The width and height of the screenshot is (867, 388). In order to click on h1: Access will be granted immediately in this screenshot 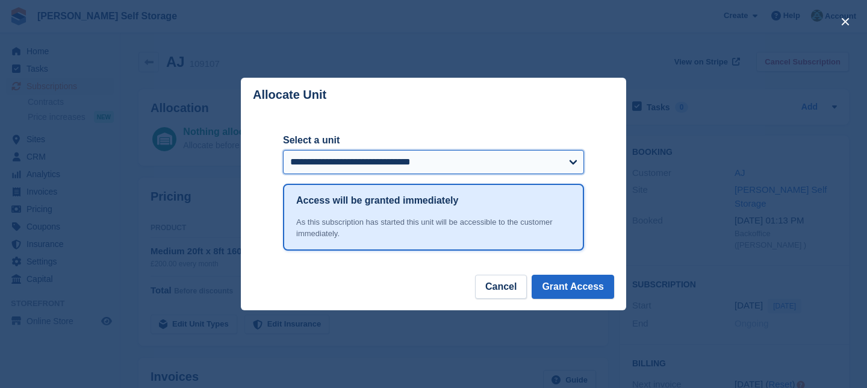, I will do `click(377, 200)`.